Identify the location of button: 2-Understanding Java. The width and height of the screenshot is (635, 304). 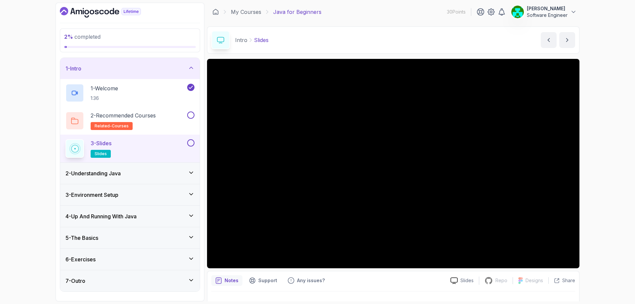
(130, 173).